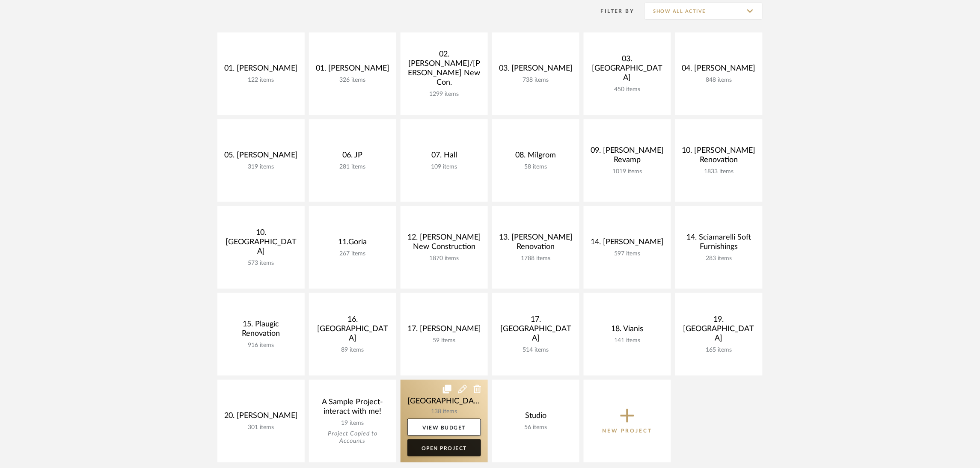  I want to click on div: 597 items, so click(627, 253).